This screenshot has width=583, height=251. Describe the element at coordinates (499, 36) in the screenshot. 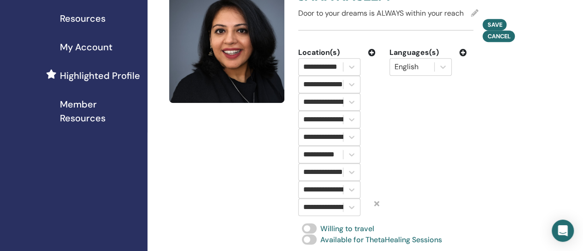

I see `button: Cancel` at that location.